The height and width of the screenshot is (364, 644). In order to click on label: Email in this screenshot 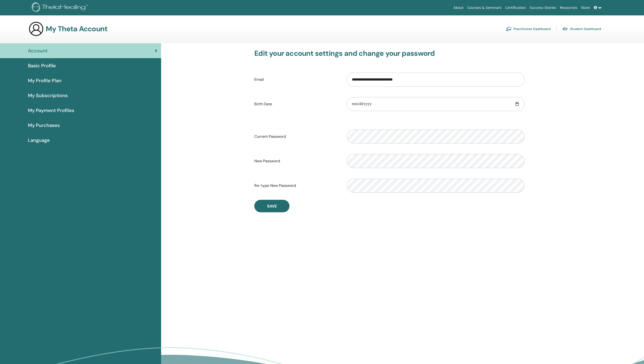, I will do `click(297, 80)`.